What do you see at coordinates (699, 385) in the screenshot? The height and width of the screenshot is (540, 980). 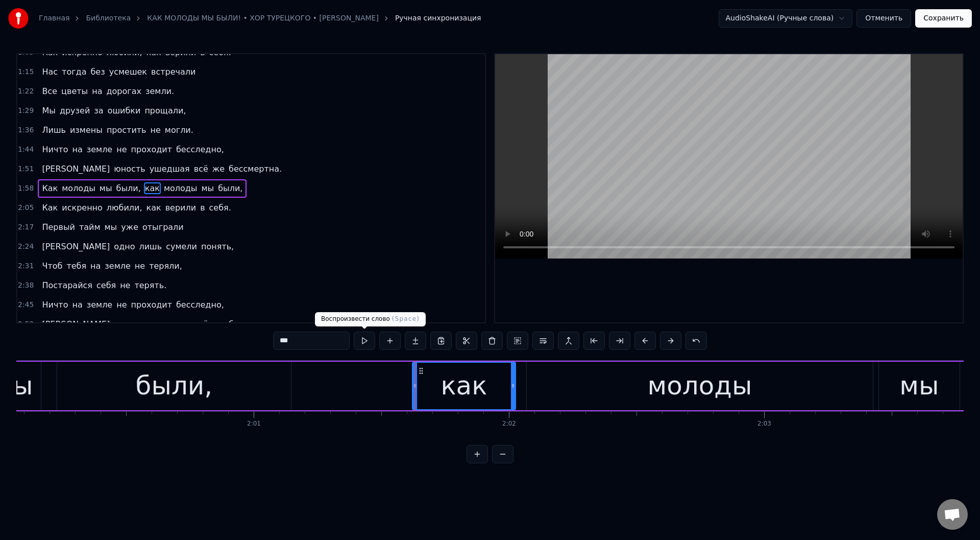 I see `div: молоды` at bounding box center [699, 385].